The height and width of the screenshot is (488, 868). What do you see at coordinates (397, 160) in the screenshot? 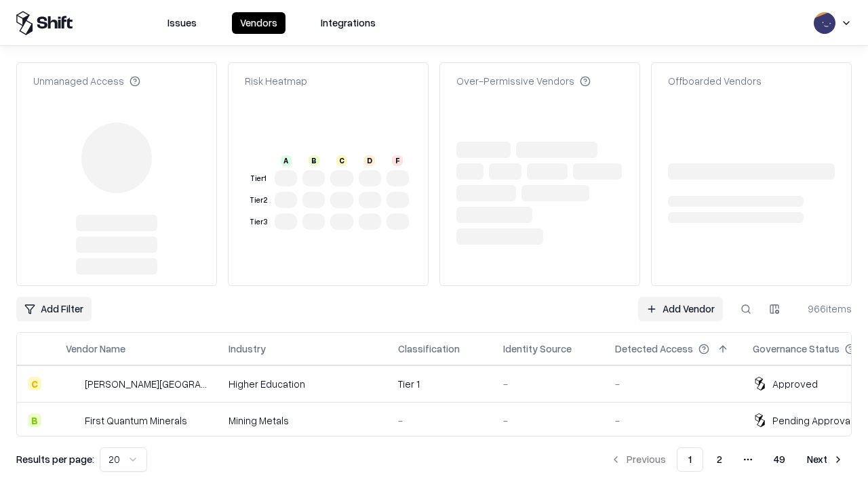
I see `div: F` at bounding box center [397, 160].